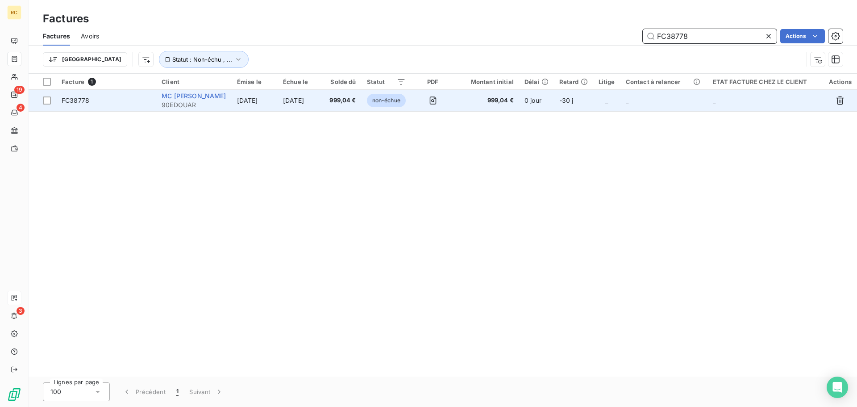 This screenshot has width=857, height=407. Describe the element at coordinates (254, 82) in the screenshot. I see `div: Émise le` at that location.